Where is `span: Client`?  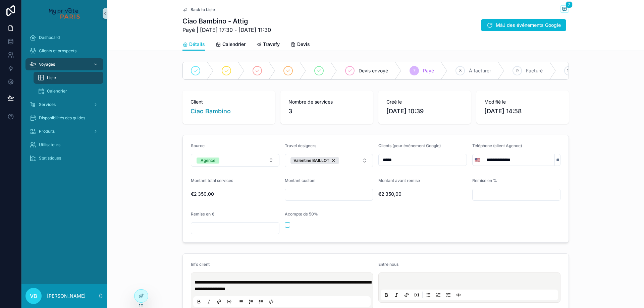
span: Client is located at coordinates (229, 102).